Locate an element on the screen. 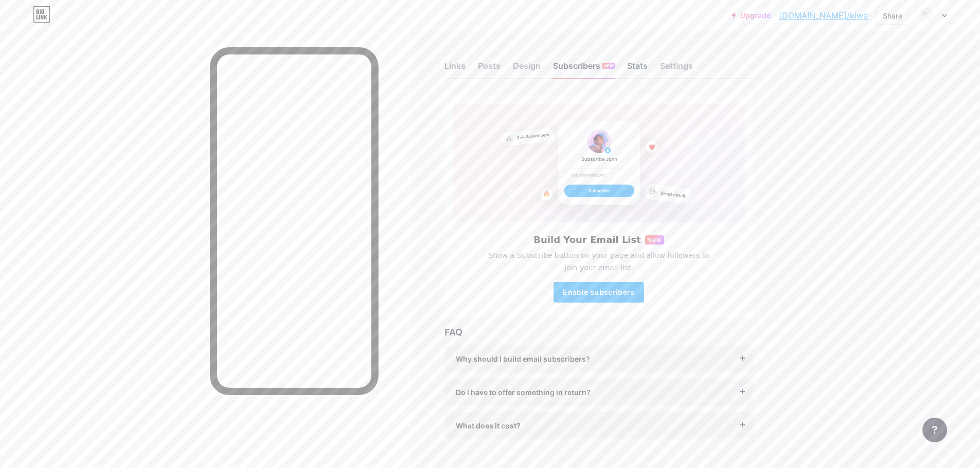  div: Subscribers is located at coordinates (584, 69).